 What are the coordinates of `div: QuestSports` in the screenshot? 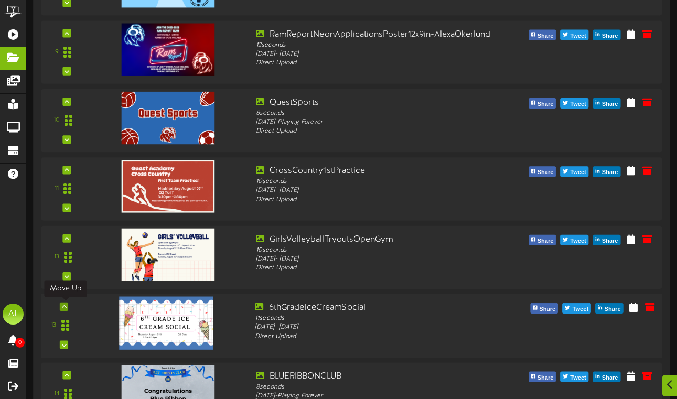 It's located at (377, 103).